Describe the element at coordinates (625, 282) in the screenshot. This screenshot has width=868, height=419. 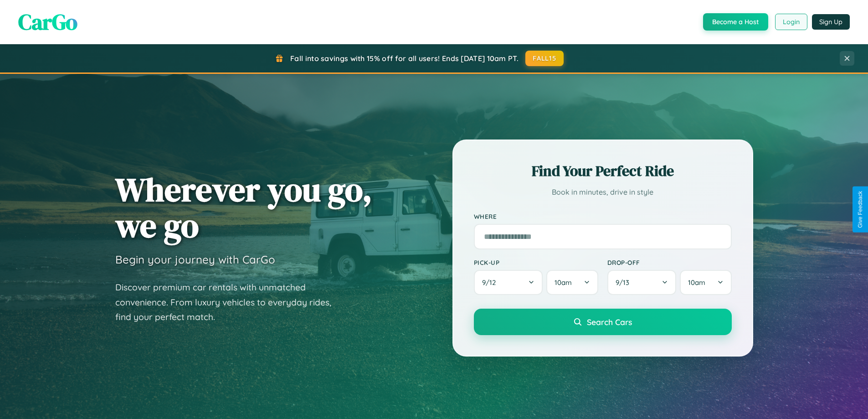
I see `span: 9 / 13` at that location.